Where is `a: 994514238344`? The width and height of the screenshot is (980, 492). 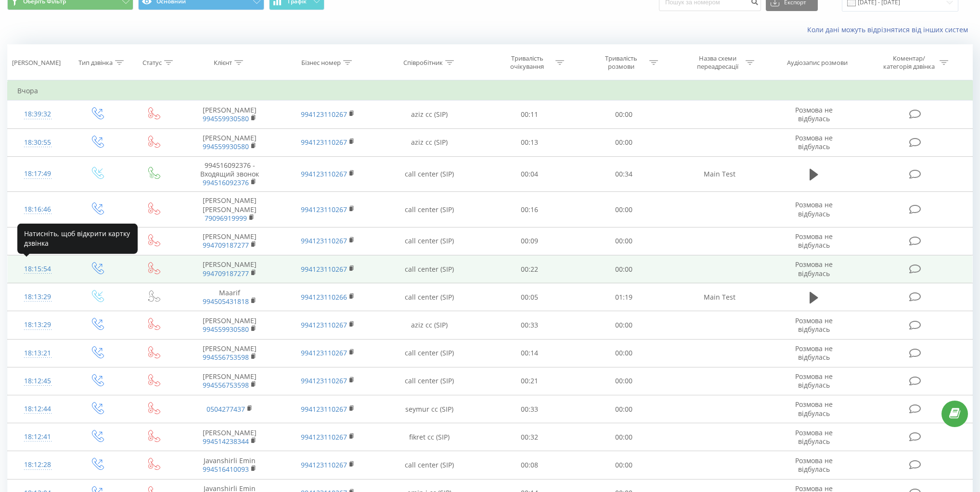 a: 994514238344 is located at coordinates (226, 441).